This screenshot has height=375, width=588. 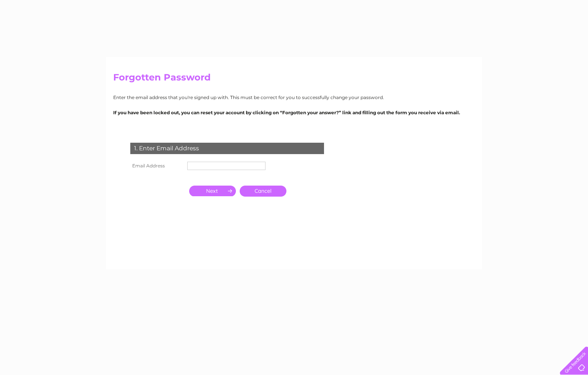 What do you see at coordinates (227, 148) in the screenshot?
I see `div: 1. Enter Email Address` at bounding box center [227, 148].